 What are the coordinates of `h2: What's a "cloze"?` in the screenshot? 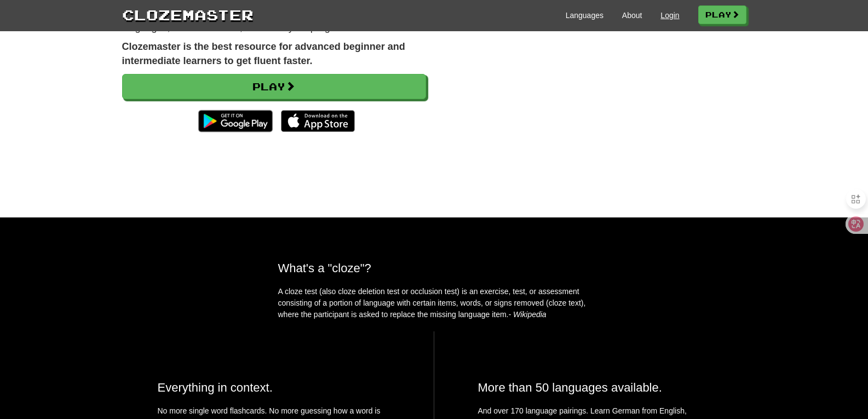 It's located at (434, 268).